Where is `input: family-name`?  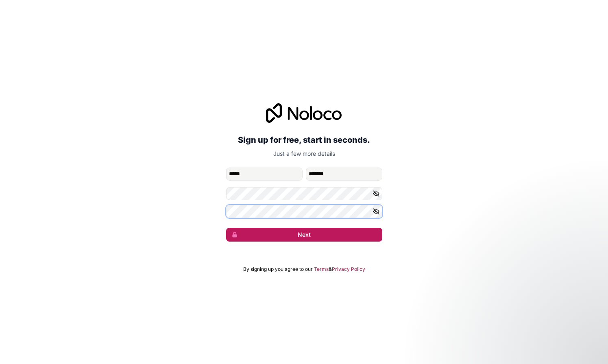 input: family-name is located at coordinates (344, 174).